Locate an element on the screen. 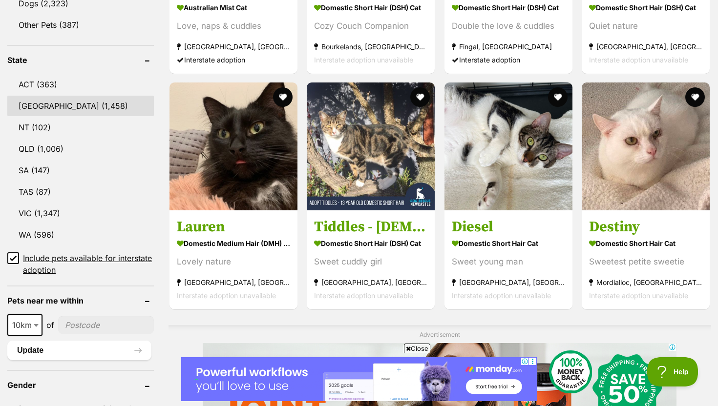 Image resolution: width=718 pixels, height=406 pixels. header: Pets near me within is located at coordinates (81, 301).